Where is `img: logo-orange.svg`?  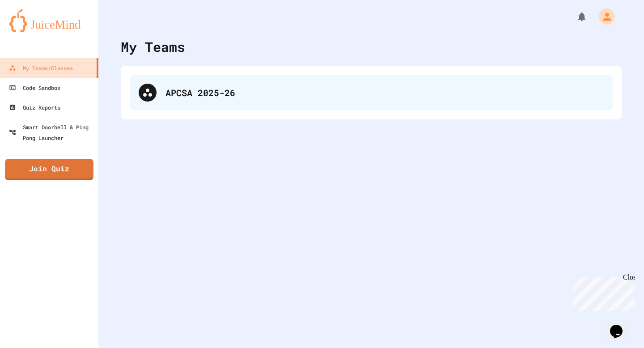 img: logo-orange.svg is located at coordinates (49, 20).